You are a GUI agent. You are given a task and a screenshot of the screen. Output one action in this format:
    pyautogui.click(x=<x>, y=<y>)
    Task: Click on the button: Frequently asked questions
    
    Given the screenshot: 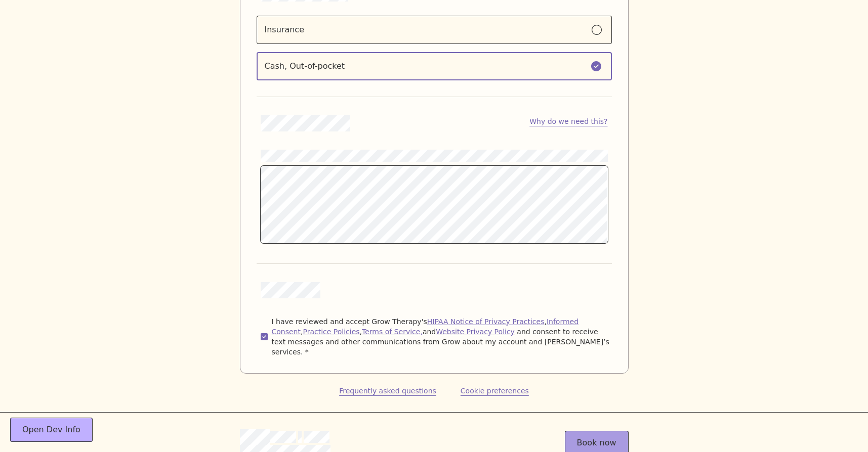 What is the action you would take?
    pyautogui.click(x=388, y=391)
    